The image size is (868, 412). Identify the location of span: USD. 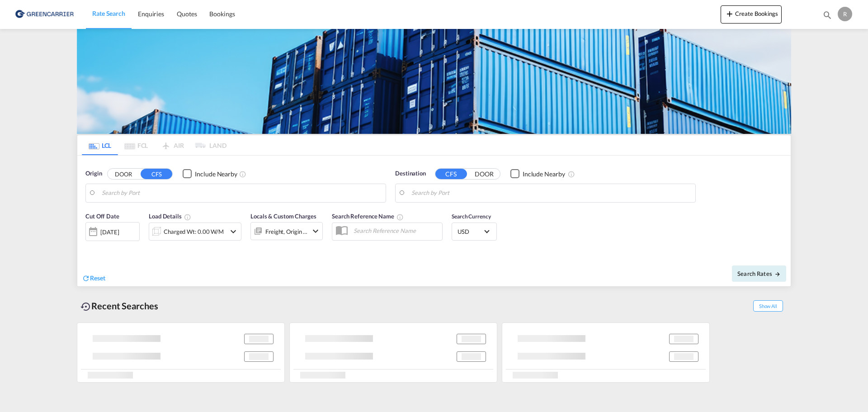
(470, 232).